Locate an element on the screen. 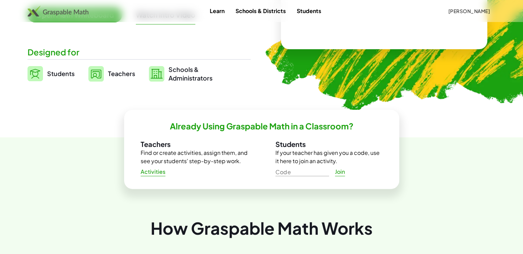  span: Schools & Administrators is located at coordinates (191, 74).